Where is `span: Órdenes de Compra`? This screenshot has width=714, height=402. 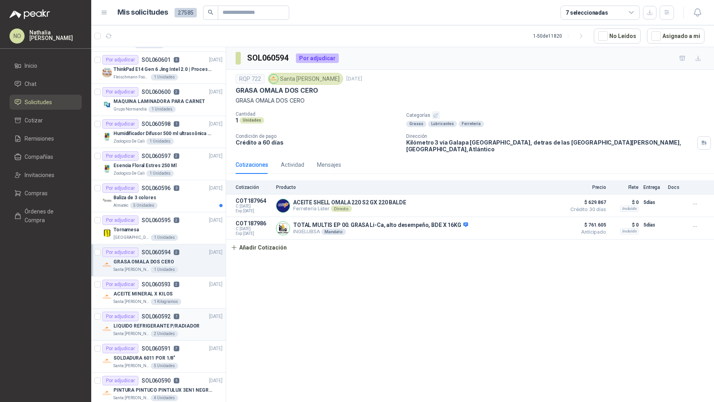
span: Órdenes de Compra is located at coordinates (49, 216).